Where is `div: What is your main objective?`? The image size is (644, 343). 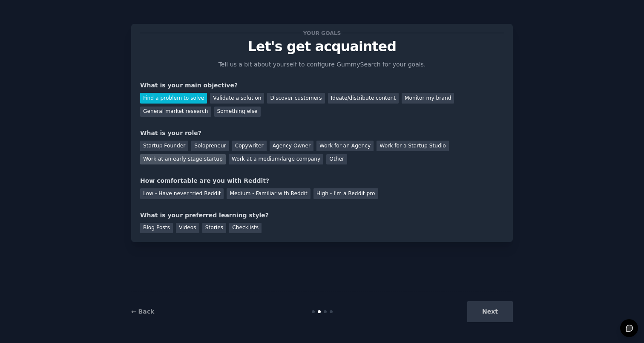 div: What is your main objective? is located at coordinates (322, 85).